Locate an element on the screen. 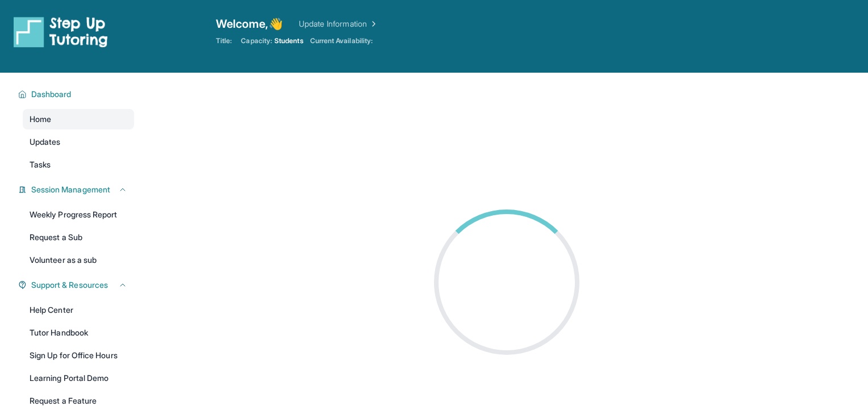 This screenshot has height=419, width=868. a: Learning Portal Demo is located at coordinates (79, 378).